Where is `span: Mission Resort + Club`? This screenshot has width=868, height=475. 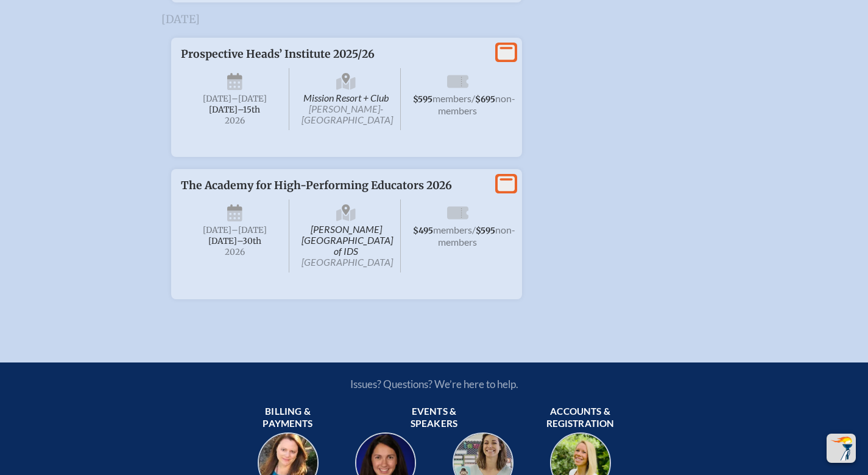
span: Mission Resort + Club is located at coordinates (346, 99).